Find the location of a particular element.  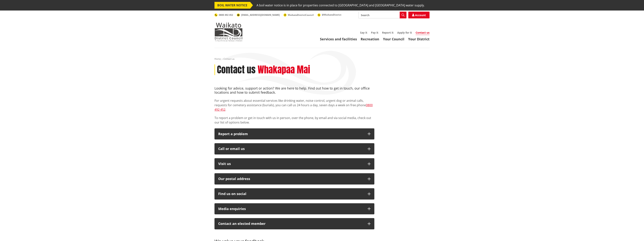

a: Report it is located at coordinates (388, 32).